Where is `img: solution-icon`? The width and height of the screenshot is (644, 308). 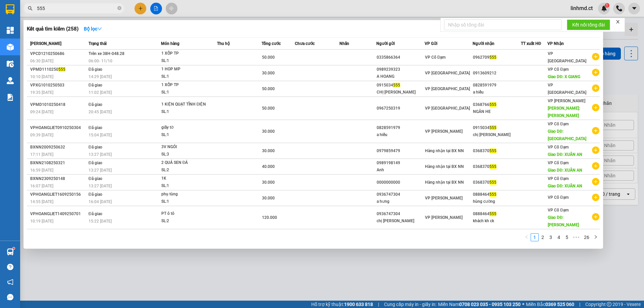 img: solution-icon is located at coordinates (10, 97).